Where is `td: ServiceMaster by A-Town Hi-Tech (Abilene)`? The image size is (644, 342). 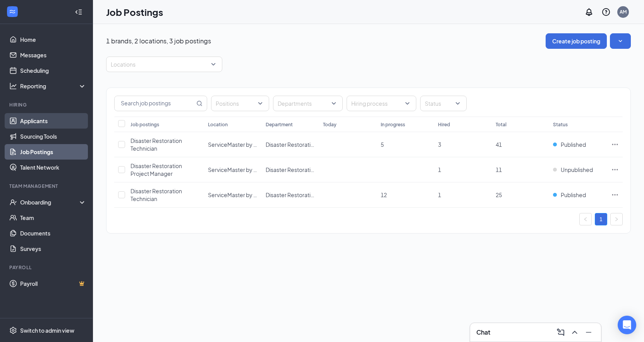
td: ServiceMaster by A-Town Hi-Tech (Abilene) is located at coordinates (233, 144).